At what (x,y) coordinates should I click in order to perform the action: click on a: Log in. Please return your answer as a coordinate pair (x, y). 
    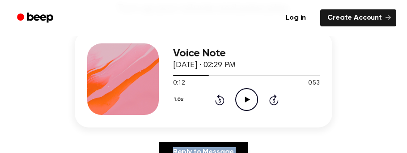
    Looking at the image, I should click on (296, 18).